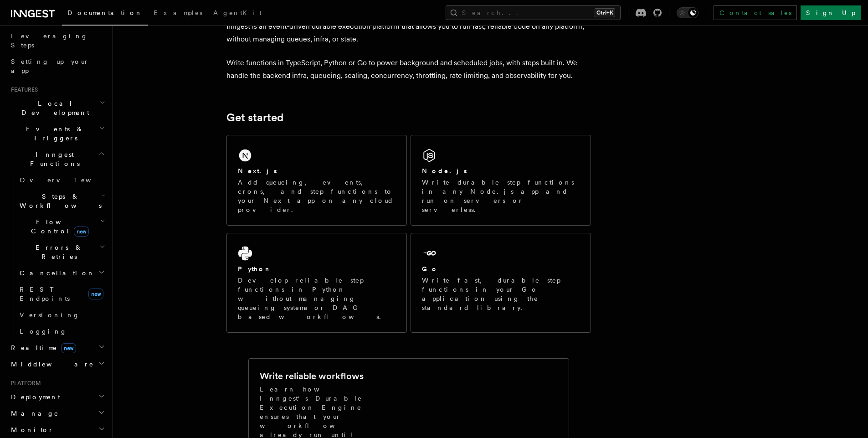  What do you see at coordinates (105, 14) in the screenshot?
I see `a: Documentation` at bounding box center [105, 14].